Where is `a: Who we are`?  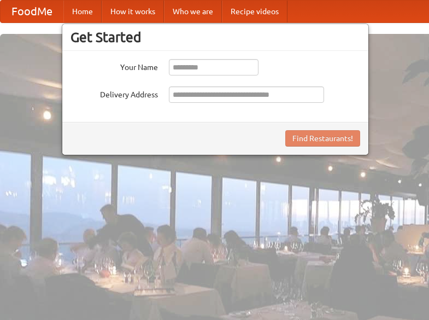 a: Who we are is located at coordinates (193, 11).